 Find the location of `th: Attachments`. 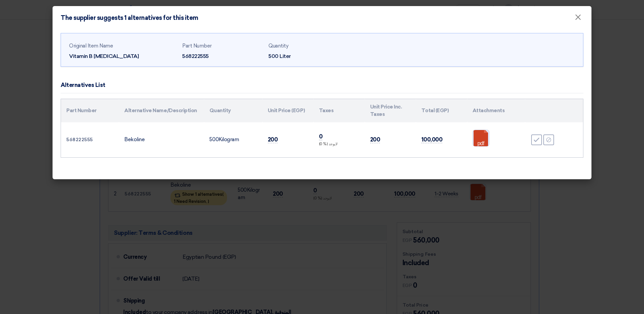

th: Attachments is located at coordinates (496, 111).